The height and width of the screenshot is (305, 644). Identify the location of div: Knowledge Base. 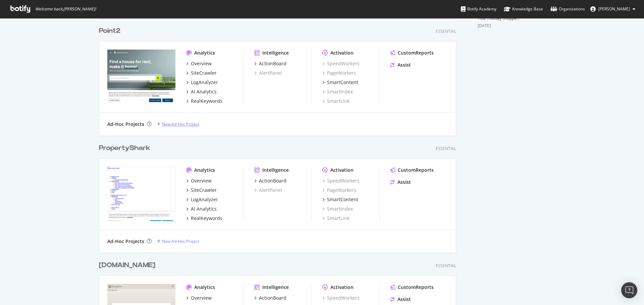
(523, 9).